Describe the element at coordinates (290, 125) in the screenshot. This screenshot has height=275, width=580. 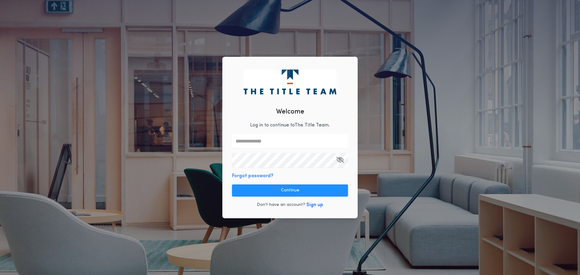
I see `p: Log in to continue to The Title Team .` at that location.